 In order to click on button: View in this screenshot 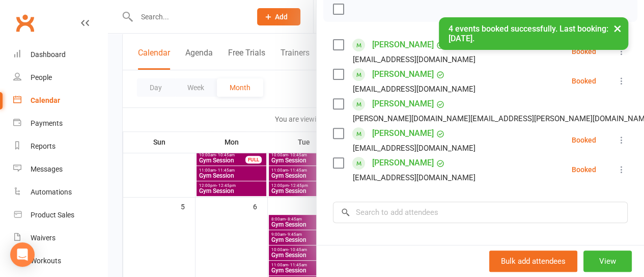, I will do `click(607, 261)`.